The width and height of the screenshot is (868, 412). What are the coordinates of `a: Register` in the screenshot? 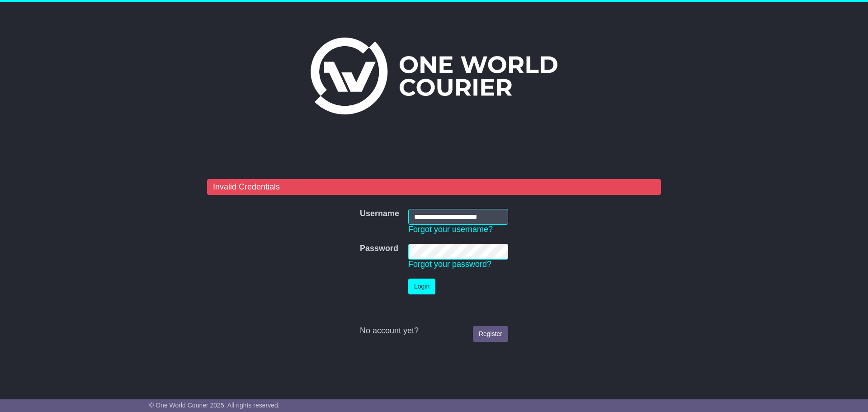 It's located at (490, 334).